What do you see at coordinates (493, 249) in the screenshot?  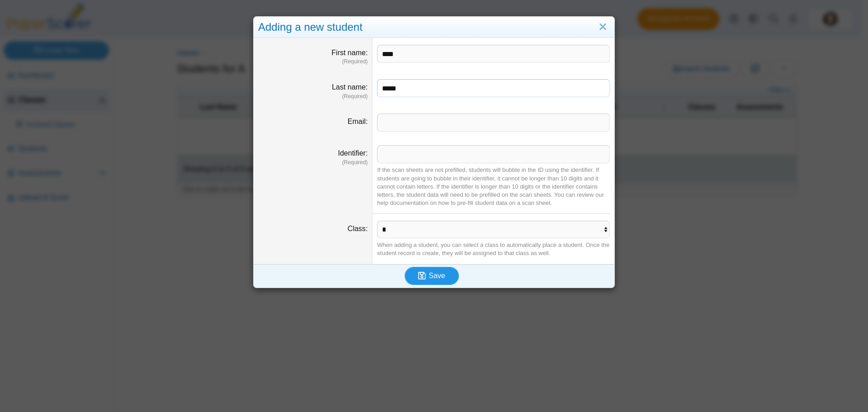 I see `div: When adding a student, you can select a class to automatically place a student. Once the student ...` at bounding box center [493, 249].